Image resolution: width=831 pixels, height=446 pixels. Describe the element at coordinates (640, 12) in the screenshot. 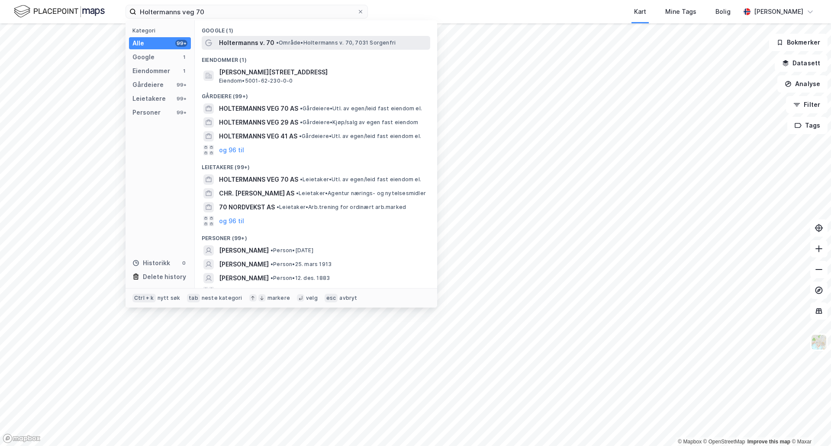

I see `div: Kart` at that location.